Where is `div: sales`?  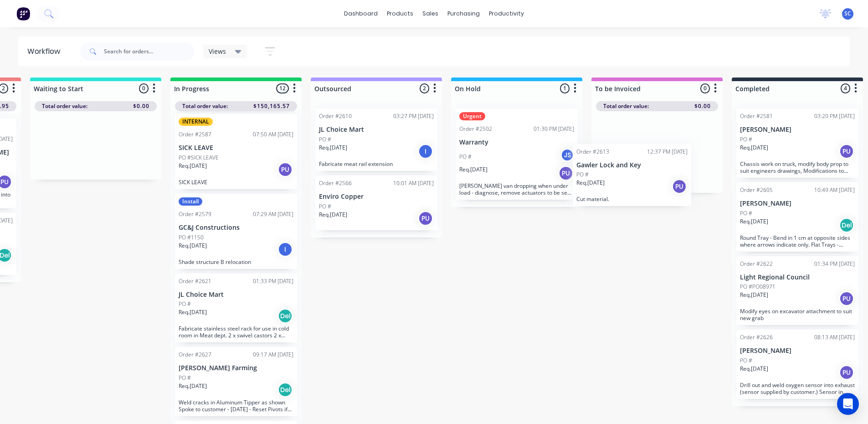
div: sales is located at coordinates (430, 13).